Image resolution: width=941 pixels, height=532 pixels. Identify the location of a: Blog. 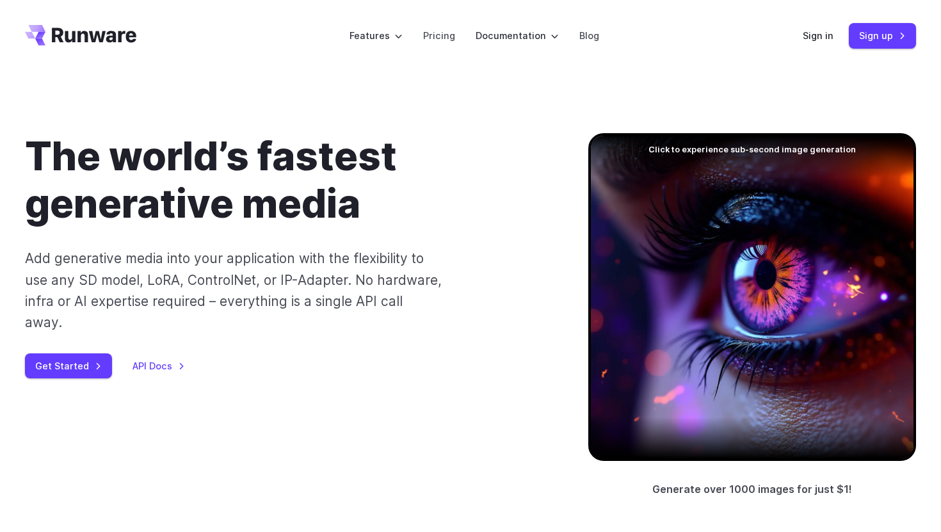
(589, 35).